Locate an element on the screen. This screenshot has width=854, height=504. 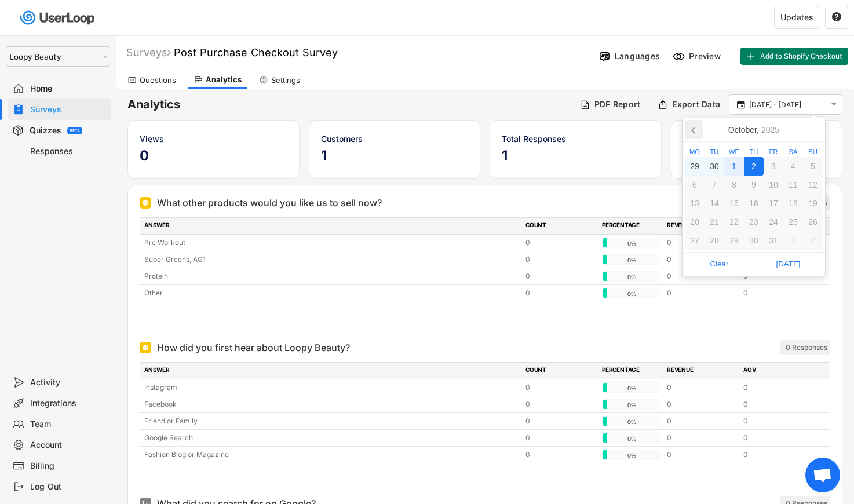
button: Add to Shopify Checkout is located at coordinates (795, 56).